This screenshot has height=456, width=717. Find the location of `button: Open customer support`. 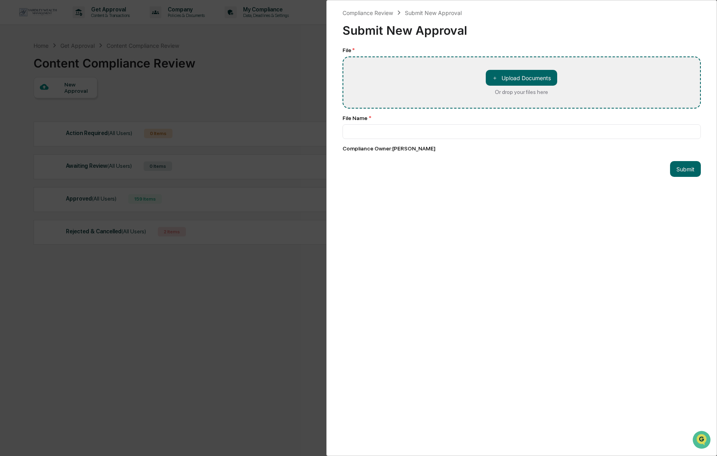

button: Open customer support is located at coordinates (10, 10).